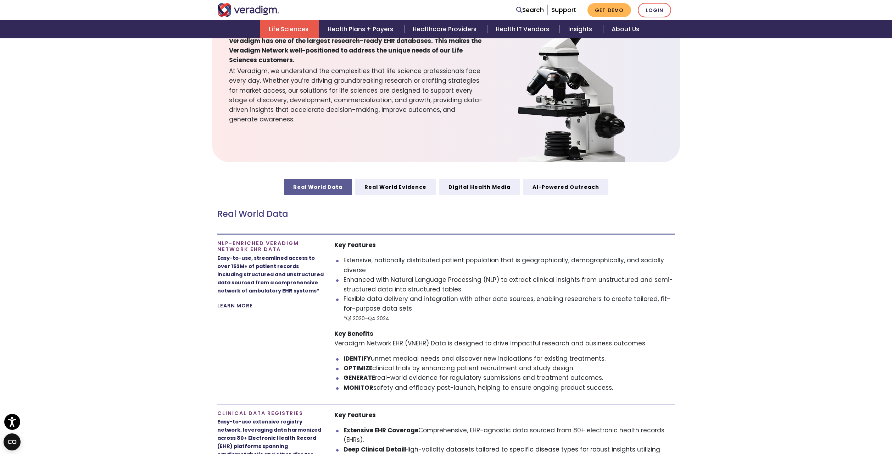  Describe the element at coordinates (655, 10) in the screenshot. I see `a: Login` at that location.